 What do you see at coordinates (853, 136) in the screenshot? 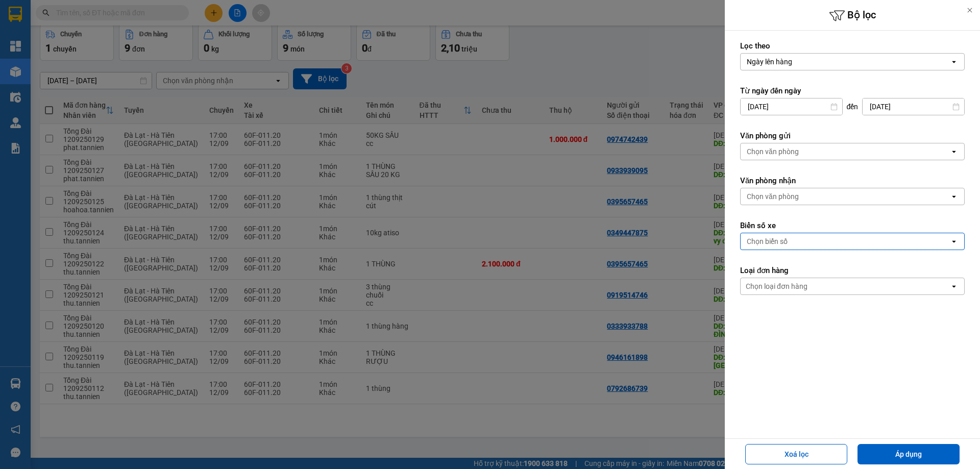
I see `label: Văn phòng gửi` at bounding box center [853, 136].